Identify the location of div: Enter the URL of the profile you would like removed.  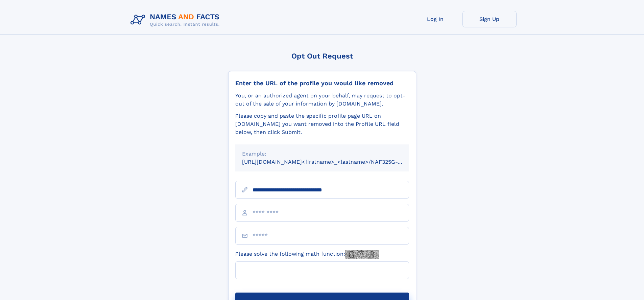
(322, 83).